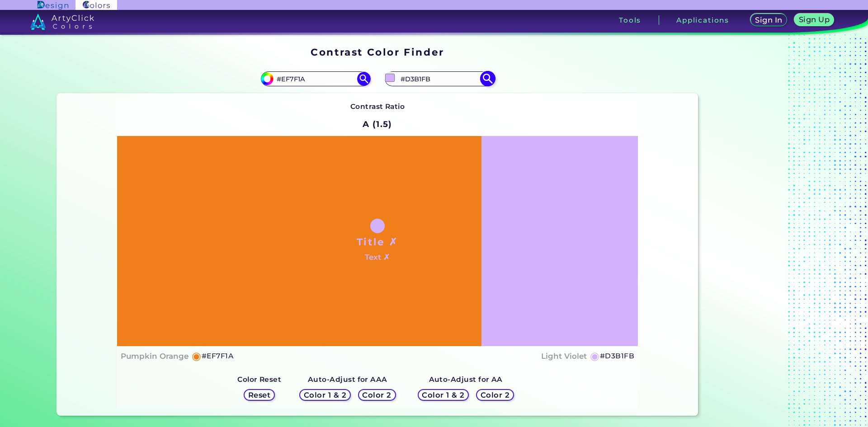  What do you see at coordinates (564, 356) in the screenshot?
I see `h4: Light Violet` at bounding box center [564, 356].